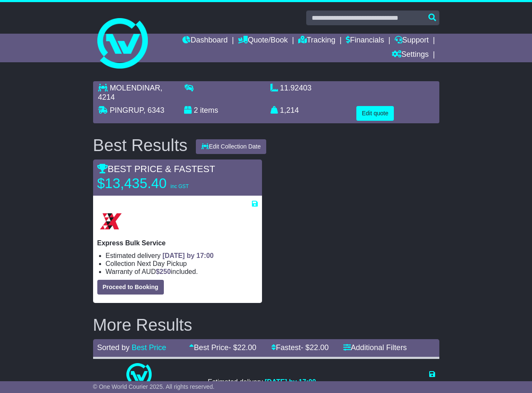 The height and width of the screenshot is (393, 532). I want to click on span: Next Day Pickup, so click(162, 263).